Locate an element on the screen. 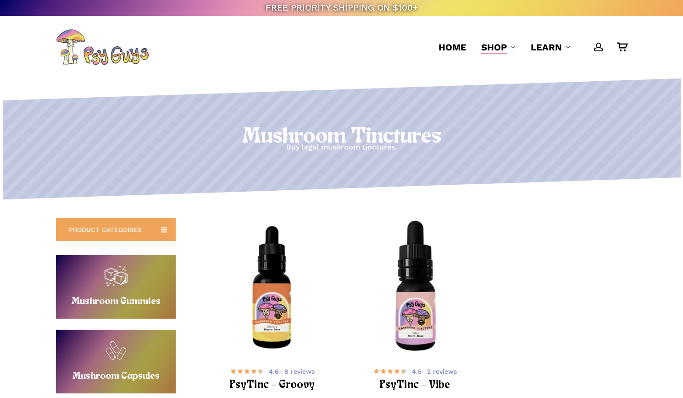 The height and width of the screenshot is (398, 683). span: - 8 reviews is located at coordinates (292, 371).